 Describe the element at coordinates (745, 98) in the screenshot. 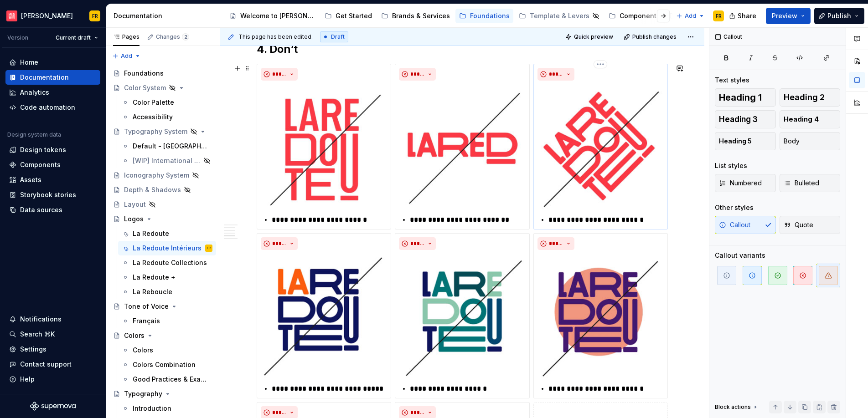

I see `button: Heading 1` at that location.